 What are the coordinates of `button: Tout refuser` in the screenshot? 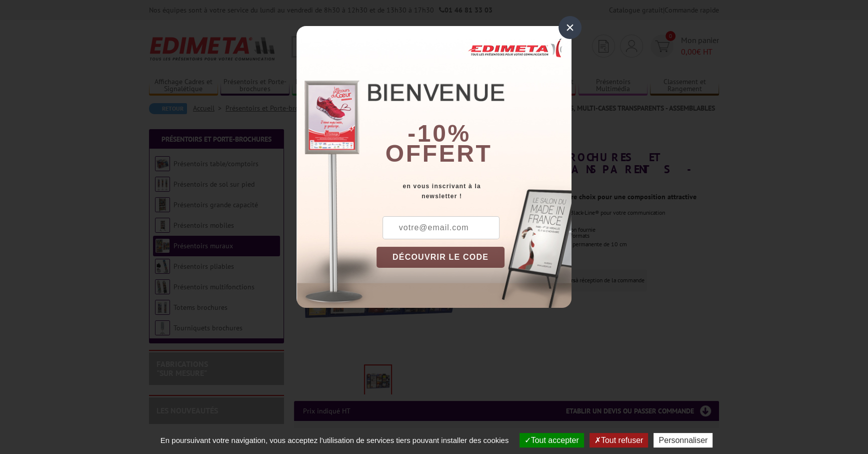 It's located at (619, 439).